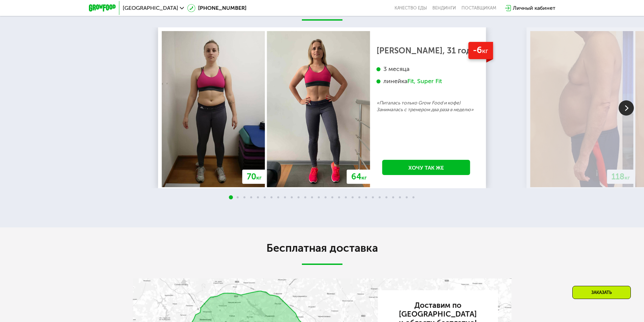 The width and height of the screenshot is (644, 322). I want to click on div: 118, so click(621, 177).